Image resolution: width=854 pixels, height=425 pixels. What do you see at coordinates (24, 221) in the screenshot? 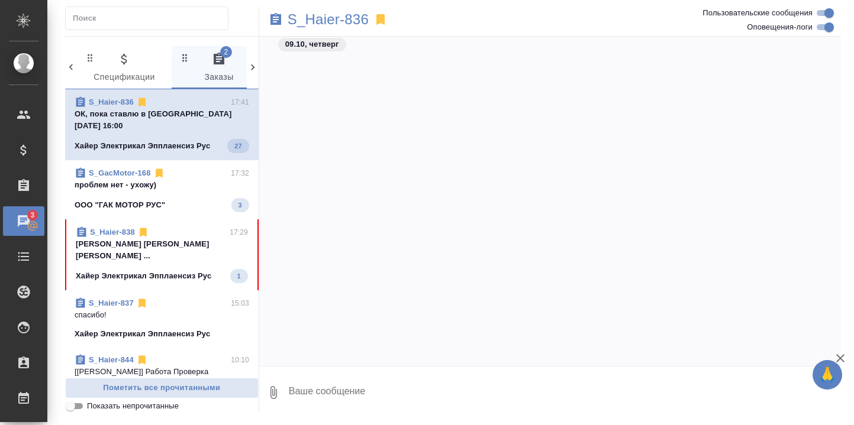
I see `a: 3` at bounding box center [24, 221].